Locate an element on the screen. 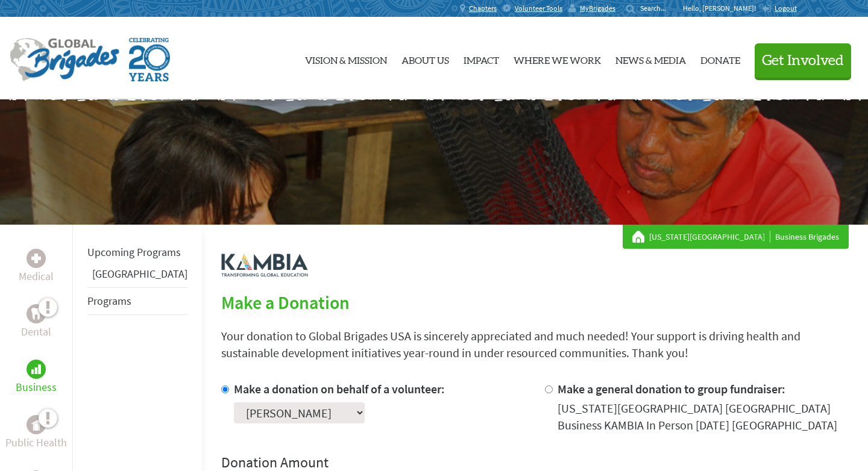 This screenshot has height=471, width=868. a: News & Media is located at coordinates (651, 59).